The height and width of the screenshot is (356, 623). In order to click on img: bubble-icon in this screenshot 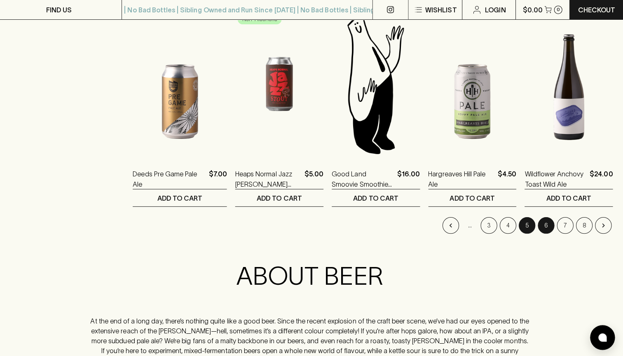, I will do `click(603, 336)`.